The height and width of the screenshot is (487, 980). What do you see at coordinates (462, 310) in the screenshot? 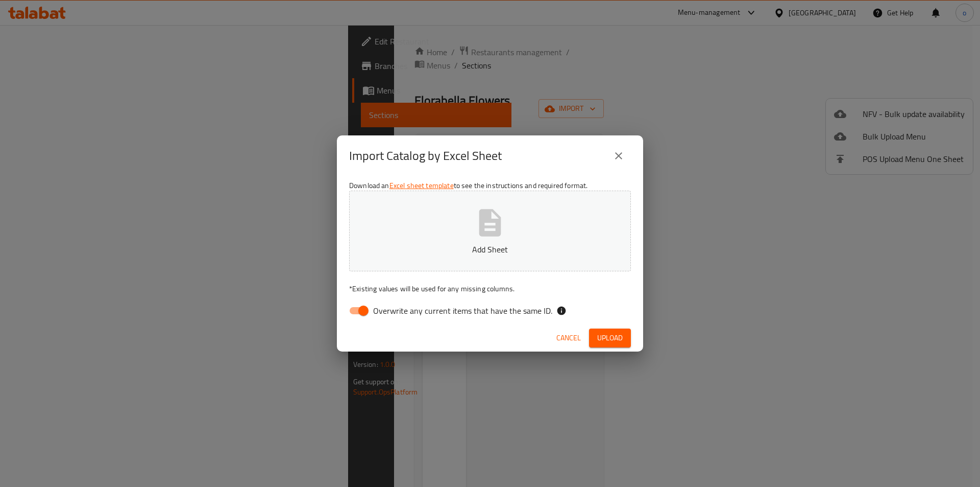
I see `span: Overwrite any current items that have the same ID.` at bounding box center [462, 310].